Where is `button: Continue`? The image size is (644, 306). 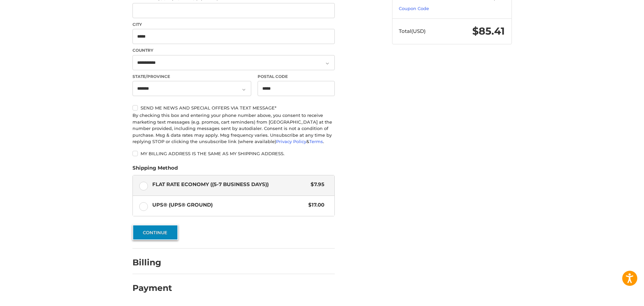
button: Continue is located at coordinates (156, 232).